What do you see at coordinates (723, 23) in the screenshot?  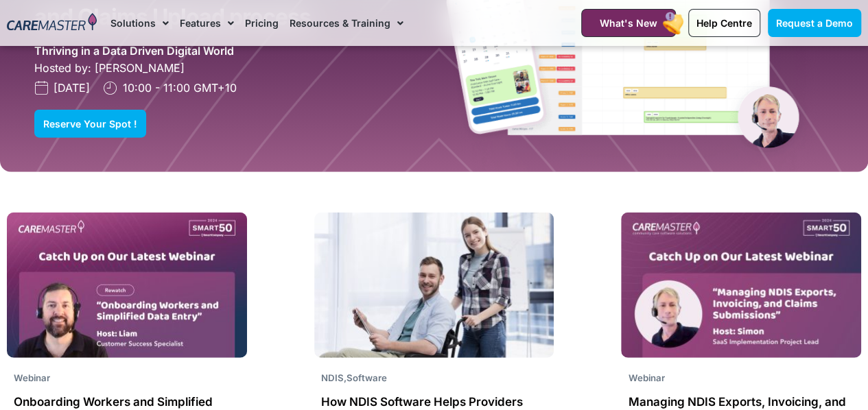 I see `a: Help Centre` at bounding box center [723, 23].